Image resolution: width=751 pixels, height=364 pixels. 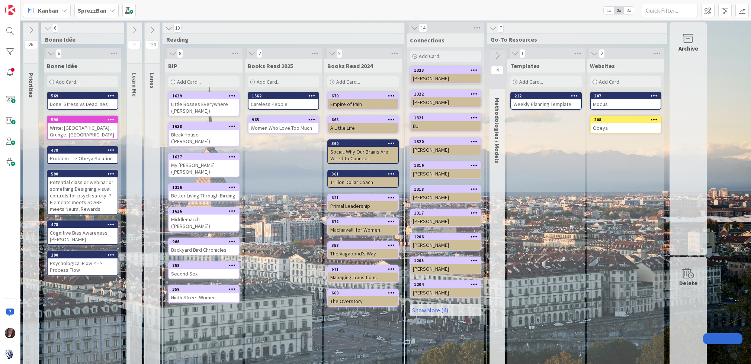 What do you see at coordinates (365, 174) in the screenshot?
I see `div: 361` at bounding box center [365, 174].